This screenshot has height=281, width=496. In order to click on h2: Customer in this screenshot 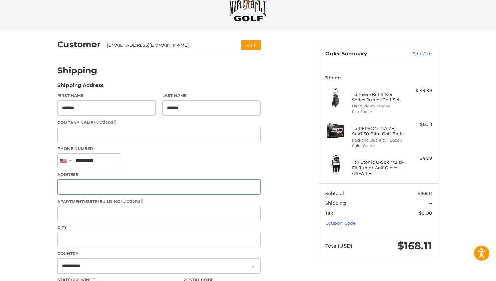, I will do `click(79, 44)`.